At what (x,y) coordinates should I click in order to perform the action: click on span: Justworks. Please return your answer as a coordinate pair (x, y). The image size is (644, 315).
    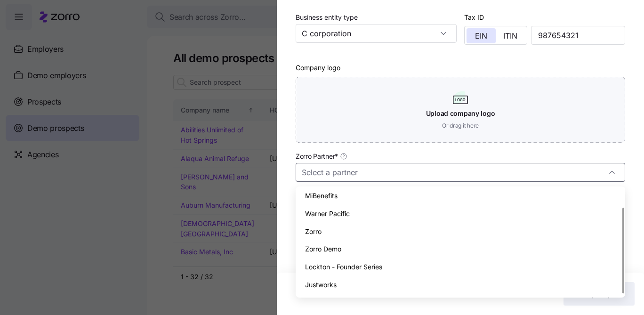
    Looking at the image, I should click on (321, 285).